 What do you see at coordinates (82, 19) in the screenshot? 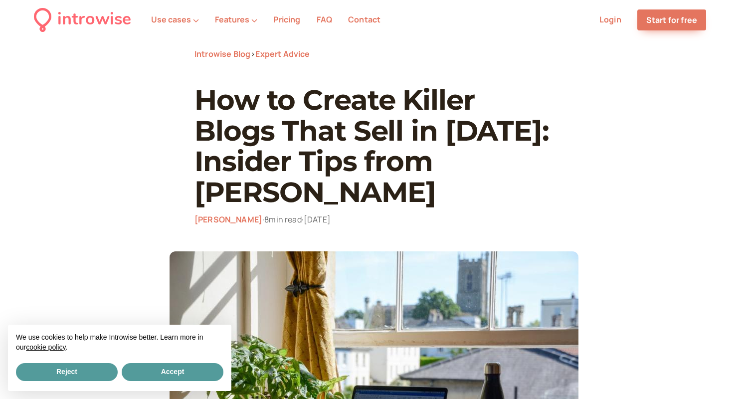
I see `a: introwise` at bounding box center [82, 19].